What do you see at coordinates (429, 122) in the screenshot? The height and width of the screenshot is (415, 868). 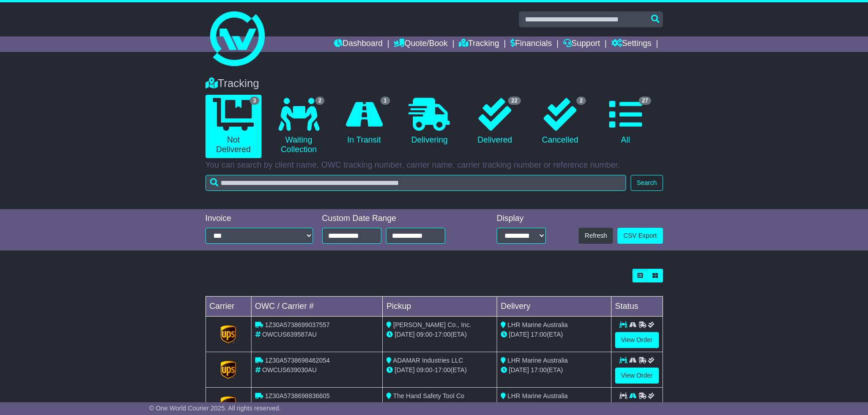 I see `a: Delivering` at bounding box center [429, 122].